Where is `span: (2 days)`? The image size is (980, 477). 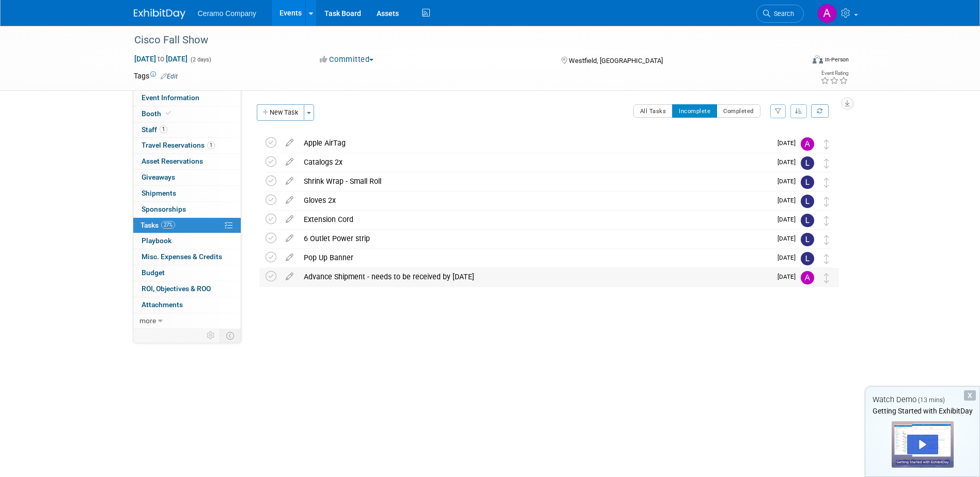 span: (2 days) is located at coordinates (201, 60).